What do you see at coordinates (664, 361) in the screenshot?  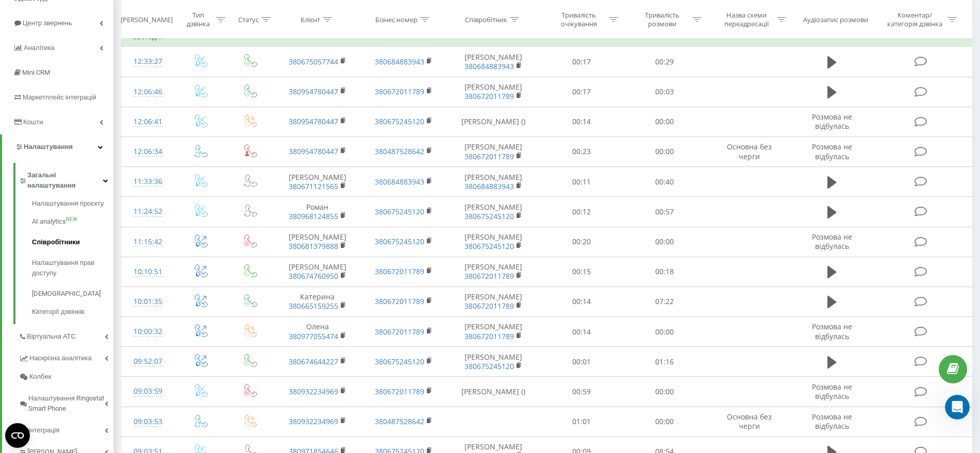 I see `td: 01:16` at bounding box center [664, 361].